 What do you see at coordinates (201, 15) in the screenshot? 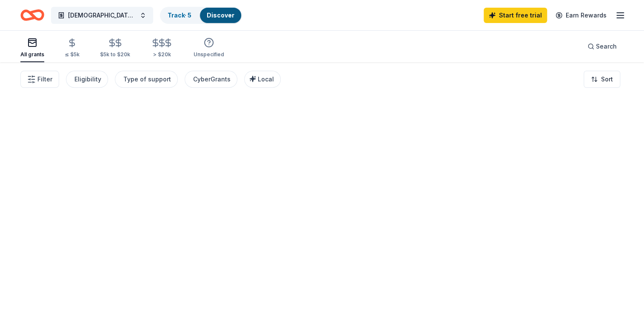
I see `button: Track· 5Discover` at bounding box center [201, 15].